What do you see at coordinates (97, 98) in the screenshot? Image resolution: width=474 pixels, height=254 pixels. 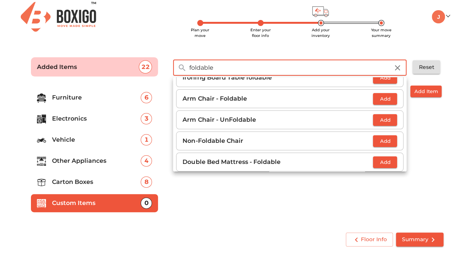 I see `p: Furniture` at bounding box center [97, 98].